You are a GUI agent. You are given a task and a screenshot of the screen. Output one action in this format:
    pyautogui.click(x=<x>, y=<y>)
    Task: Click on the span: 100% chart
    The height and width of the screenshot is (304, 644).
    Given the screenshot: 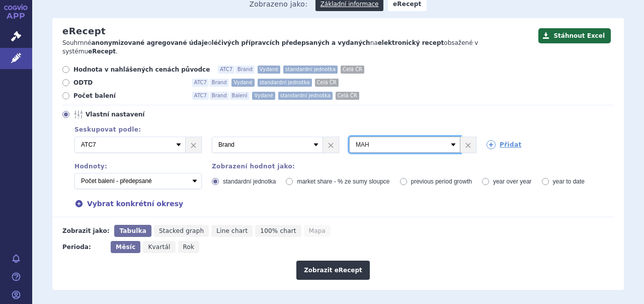 What is the action you would take?
    pyautogui.click(x=278, y=231)
    